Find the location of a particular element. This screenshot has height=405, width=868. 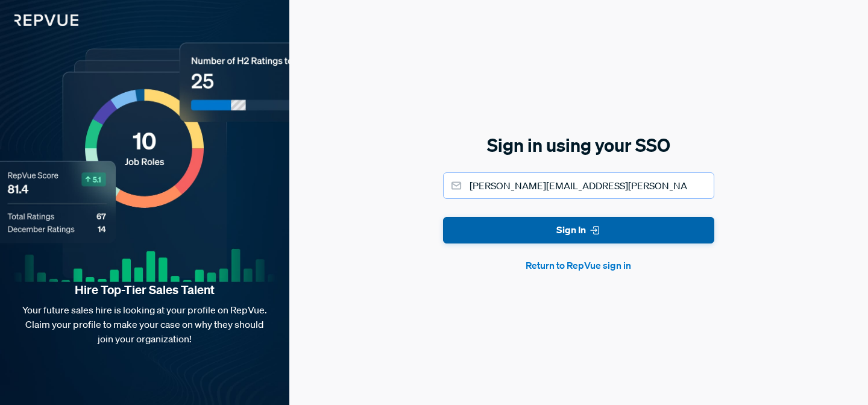

strong: Hire Top-Tier Sales Talent is located at coordinates (145, 290).